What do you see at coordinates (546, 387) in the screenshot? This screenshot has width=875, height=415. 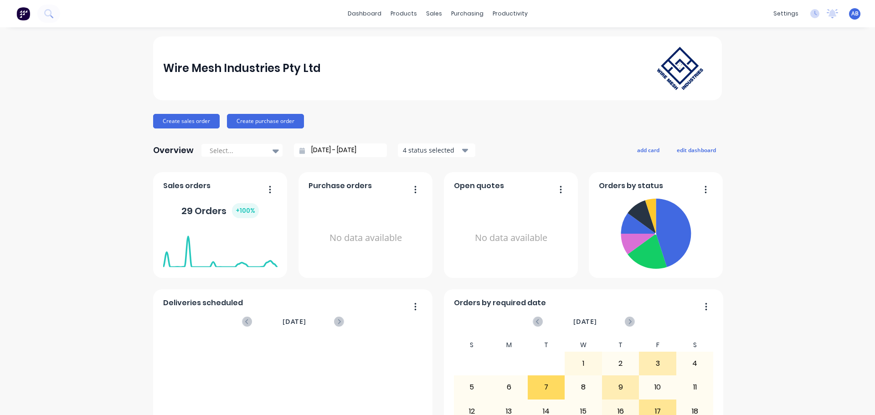 I see `div: 7` at bounding box center [546, 387].